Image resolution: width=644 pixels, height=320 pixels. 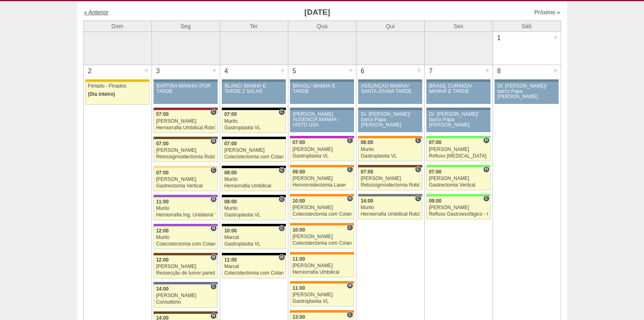 I want to click on a: C 14:00 Murilo Herniorrafia Umbilical Robótica, so click(x=390, y=208).